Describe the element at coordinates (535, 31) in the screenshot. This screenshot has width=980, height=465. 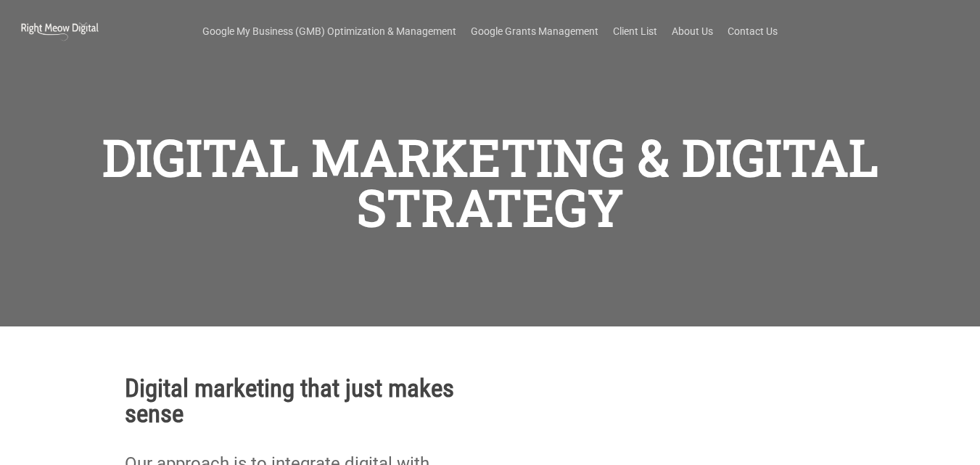
I see `a: Google Grants Management` at that location.